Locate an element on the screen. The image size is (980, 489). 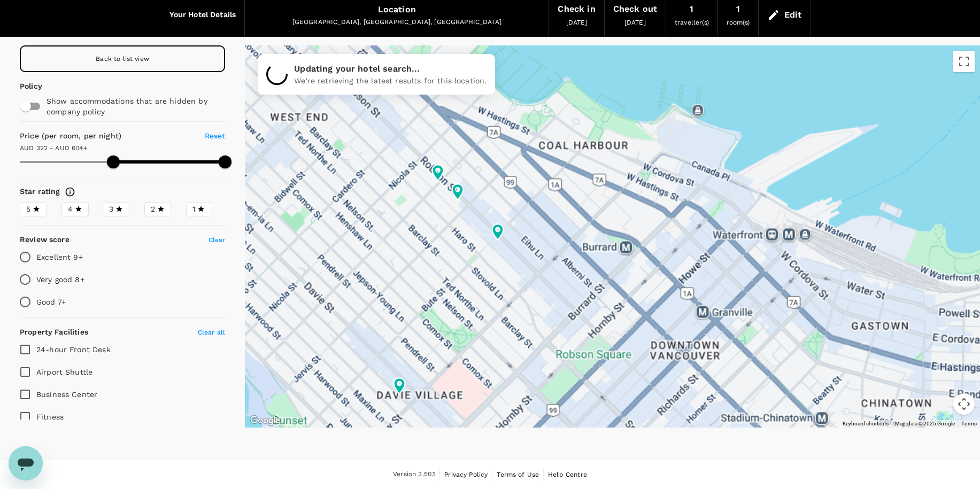
h6: Price (per room, per night) is located at coordinates (97, 137).